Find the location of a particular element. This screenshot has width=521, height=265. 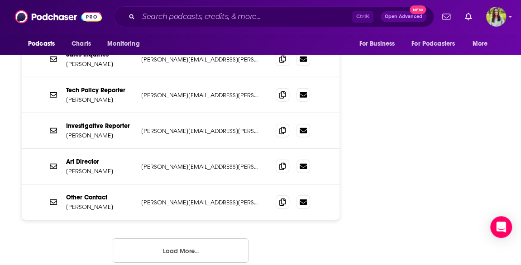

button: Open AdvancedNew is located at coordinates (403, 17).